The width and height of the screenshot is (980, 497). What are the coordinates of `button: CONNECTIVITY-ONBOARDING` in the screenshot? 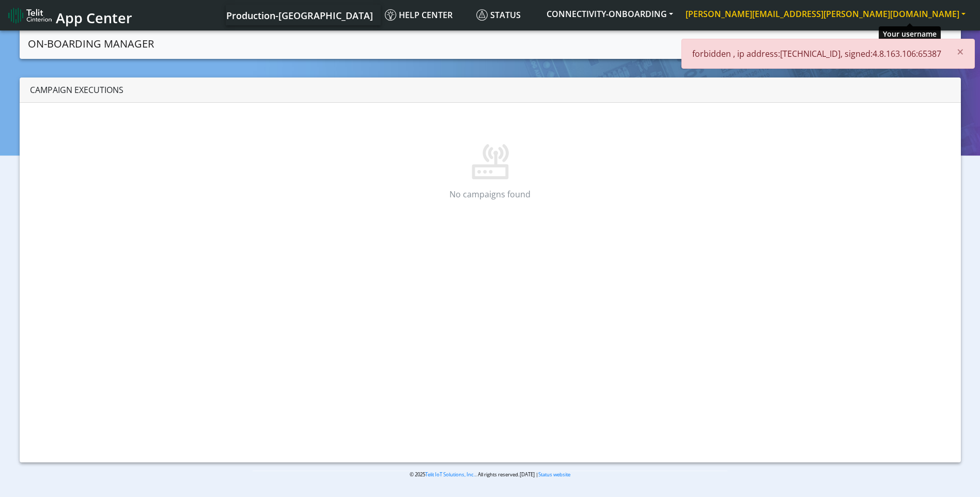 It's located at (609, 14).